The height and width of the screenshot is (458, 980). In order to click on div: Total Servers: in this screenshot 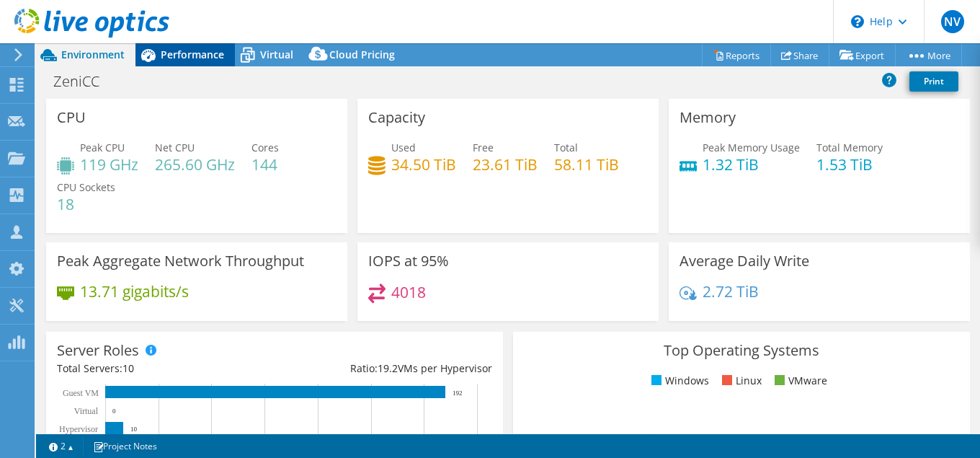, I will do `click(166, 369)`.